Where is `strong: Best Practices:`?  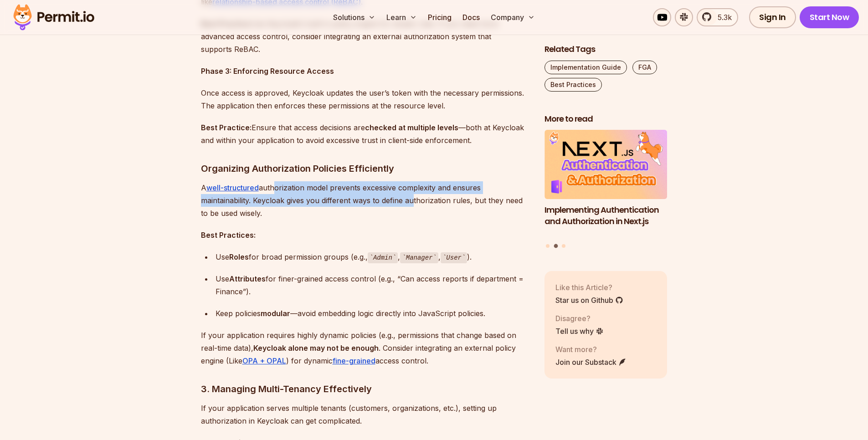
strong: Best Practices: is located at coordinates (229, 235).